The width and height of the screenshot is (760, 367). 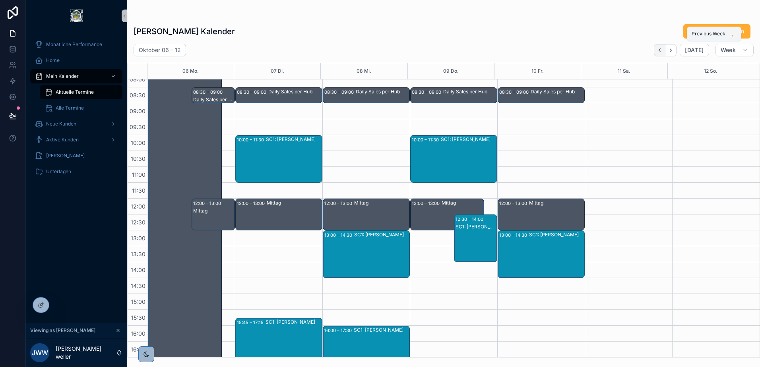 What do you see at coordinates (138, 127) in the screenshot?
I see `span: 09:30` at bounding box center [138, 127].